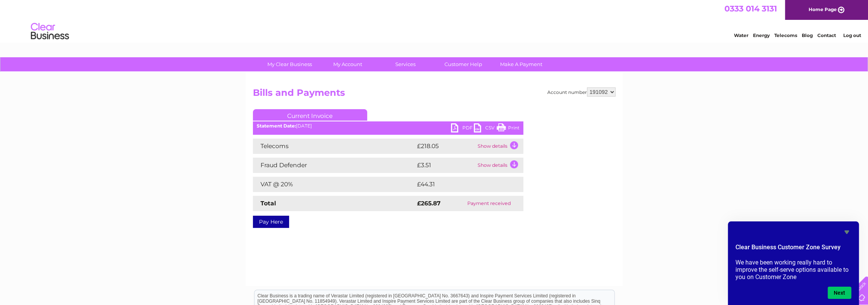 The image size is (868, 305). I want to click on a: Current Invoice, so click(310, 115).